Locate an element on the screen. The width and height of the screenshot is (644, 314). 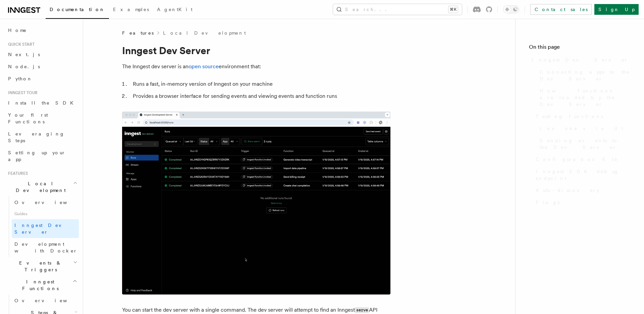
span: Auto-discovery is located at coordinates (568, 190).